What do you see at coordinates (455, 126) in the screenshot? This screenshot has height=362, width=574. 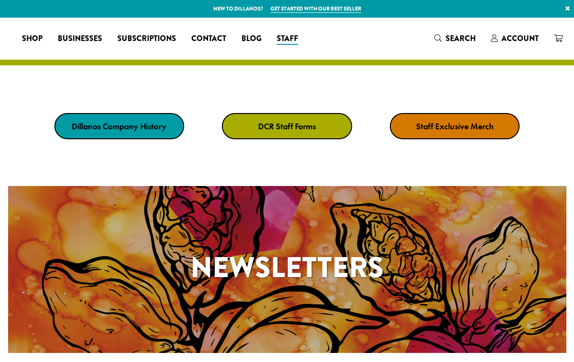 I see `a: Staff Exclusive Merch` at bounding box center [455, 126].